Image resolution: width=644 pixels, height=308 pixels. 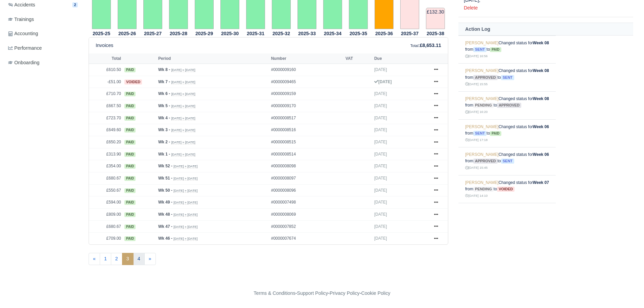 What do you see at coordinates (436, 18) in the screenshot?
I see `td: £132.30` at bounding box center [436, 18].